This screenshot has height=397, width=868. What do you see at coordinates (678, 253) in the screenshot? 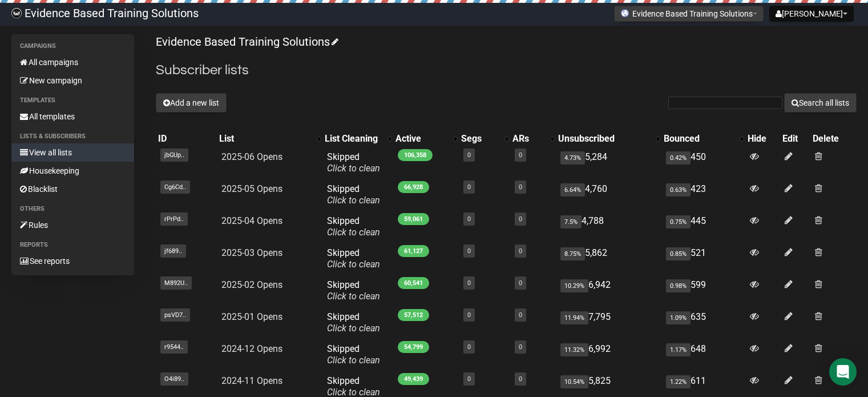
I see `span: 0.85%` at bounding box center [678, 253].